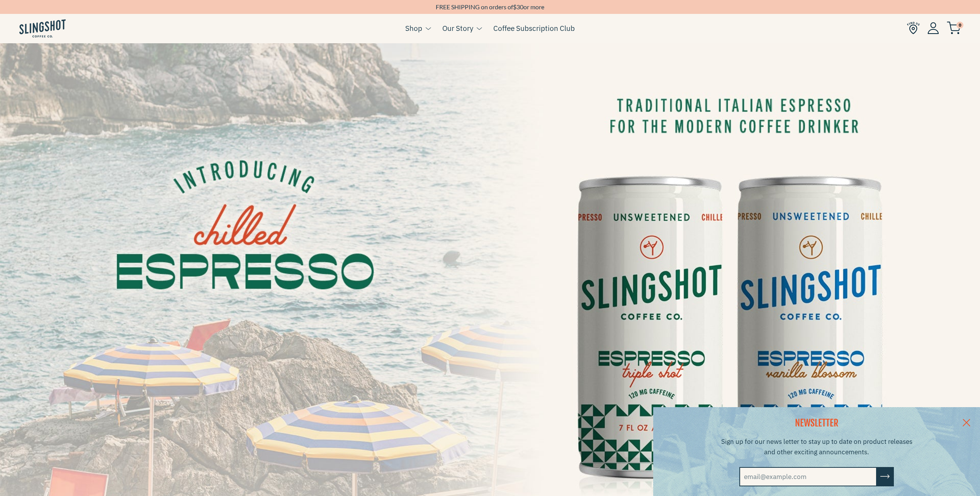 Image resolution: width=980 pixels, height=496 pixels. I want to click on h2: NEWSLETTER, so click(817, 423).